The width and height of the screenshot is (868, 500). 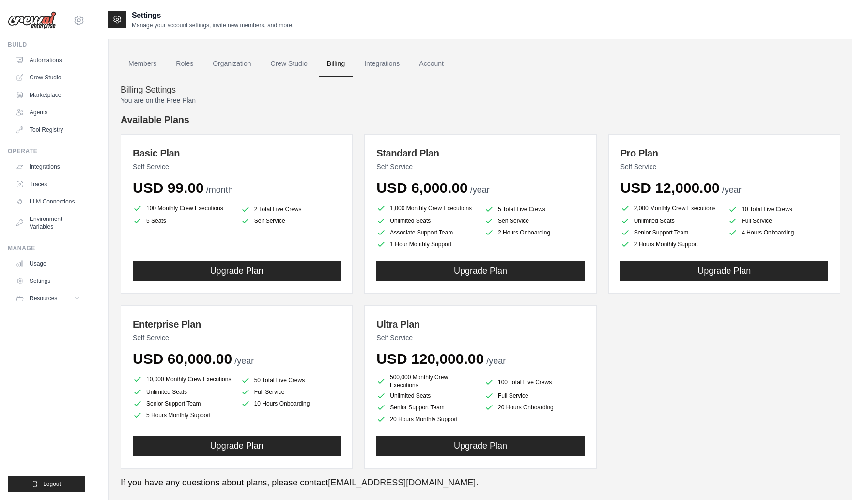 I want to click on a: Settings, so click(x=48, y=281).